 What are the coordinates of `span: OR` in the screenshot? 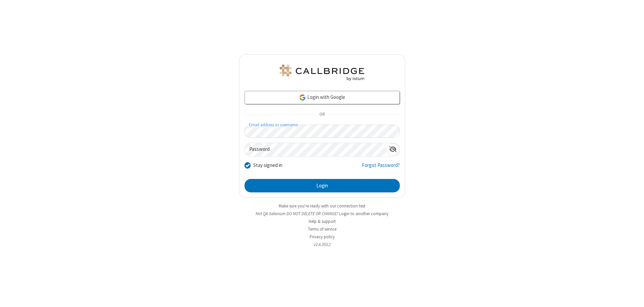 It's located at (322, 115).